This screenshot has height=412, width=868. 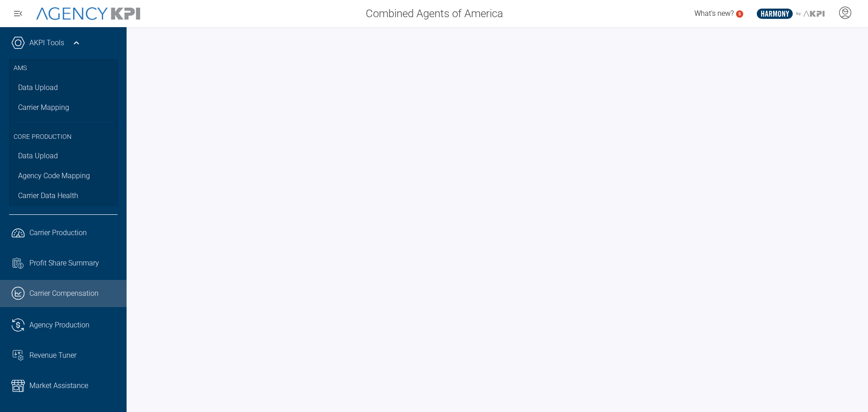 I want to click on a: 5, so click(x=740, y=14).